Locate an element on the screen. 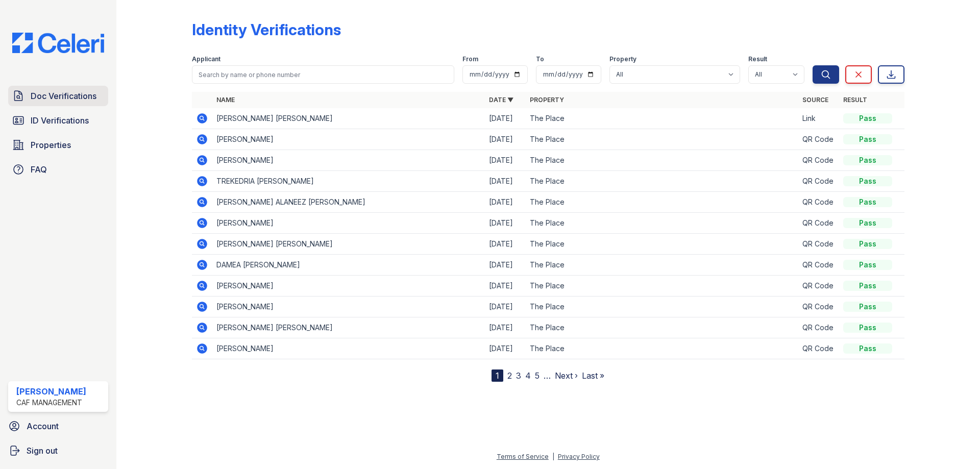 The height and width of the screenshot is (469, 980). a: Name is located at coordinates (225, 99).